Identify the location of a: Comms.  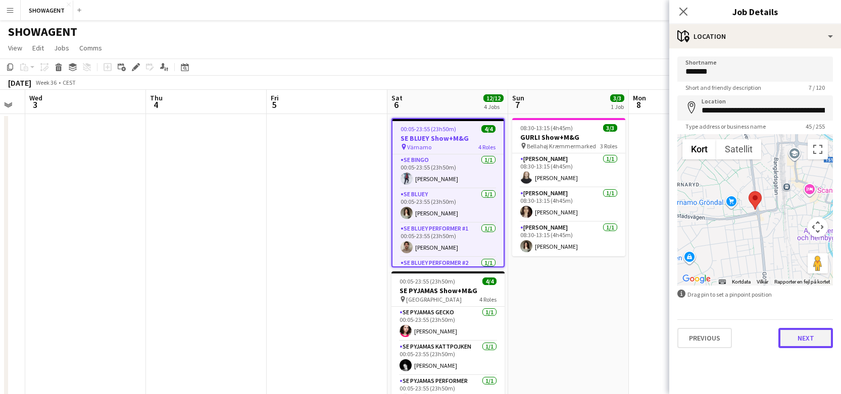
(90, 48).